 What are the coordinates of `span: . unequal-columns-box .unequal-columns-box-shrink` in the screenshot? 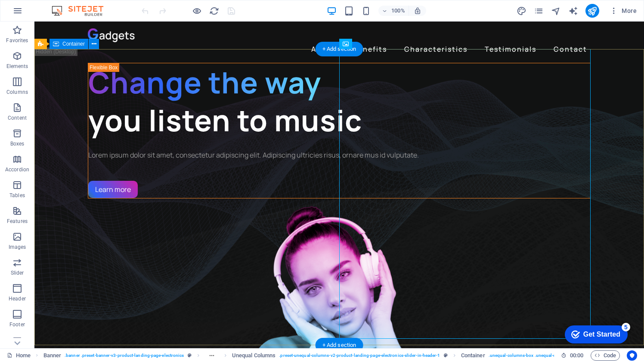 It's located at (541, 356).